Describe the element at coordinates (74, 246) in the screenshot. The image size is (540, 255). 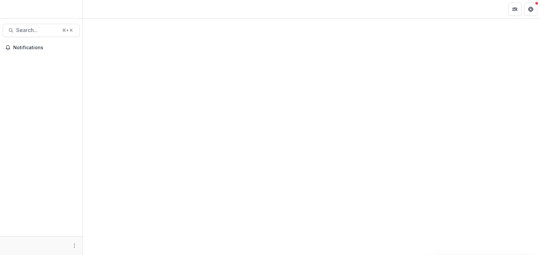
I see `button: More` at that location.